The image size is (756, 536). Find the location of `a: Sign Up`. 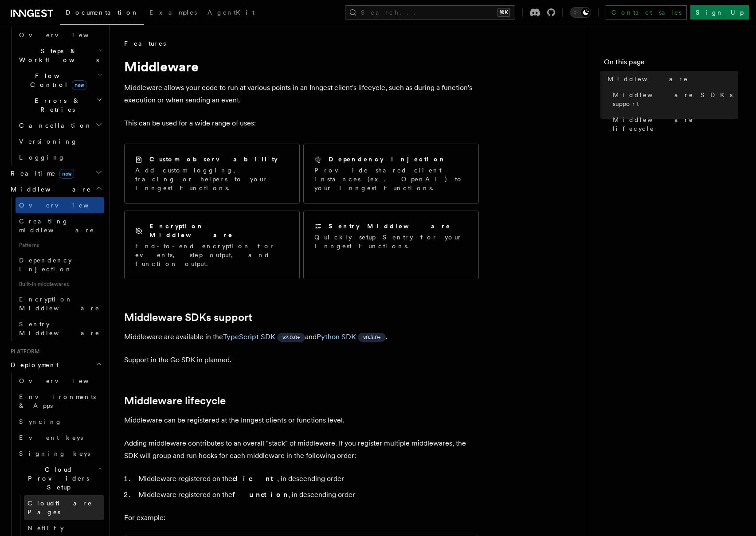

a: Sign Up is located at coordinates (720, 12).